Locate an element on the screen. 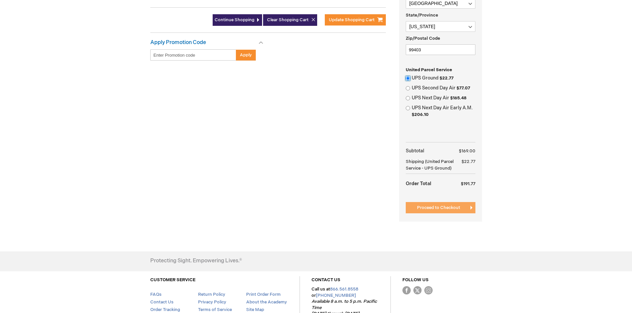  button: Clear Shopping Cart is located at coordinates (290, 20).